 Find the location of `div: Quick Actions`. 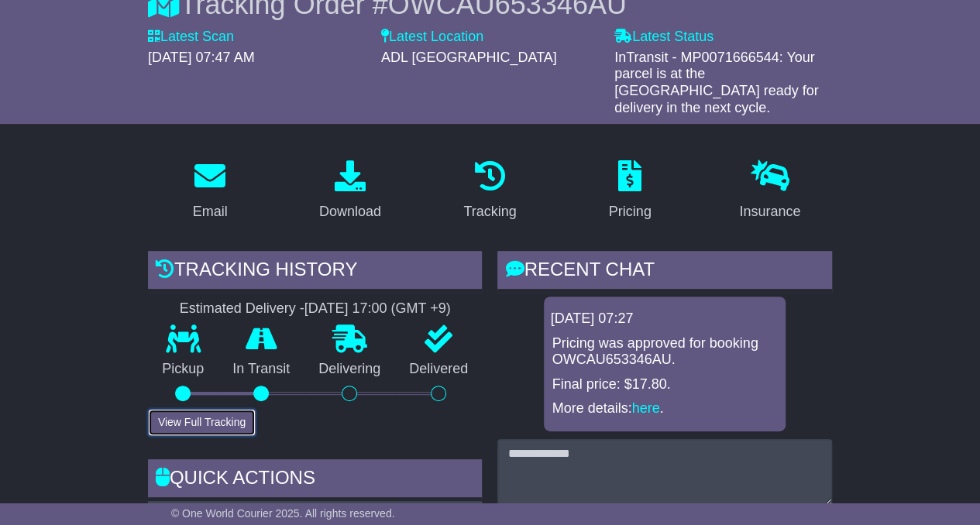

div: Quick Actions is located at coordinates (315, 480).